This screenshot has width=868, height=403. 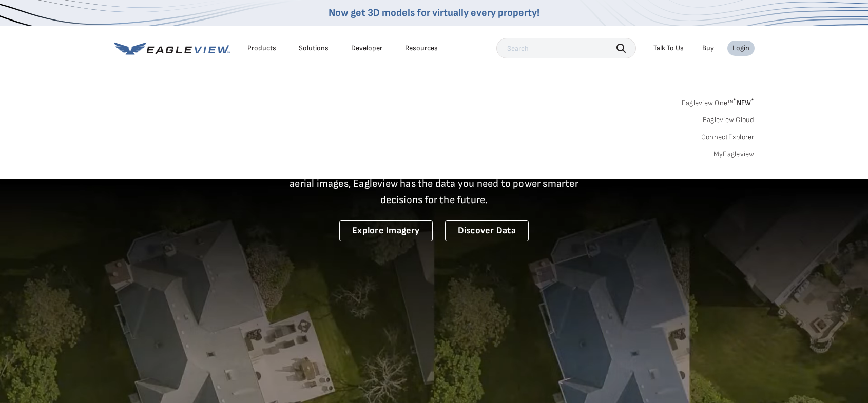 What do you see at coordinates (386, 231) in the screenshot?
I see `a: Explore Imagery` at bounding box center [386, 231].